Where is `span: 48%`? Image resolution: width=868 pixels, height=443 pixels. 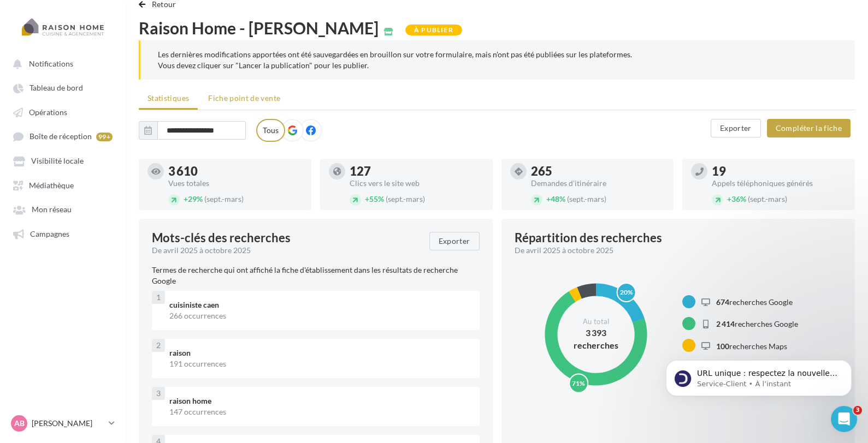
span: 48% is located at coordinates (556, 198).